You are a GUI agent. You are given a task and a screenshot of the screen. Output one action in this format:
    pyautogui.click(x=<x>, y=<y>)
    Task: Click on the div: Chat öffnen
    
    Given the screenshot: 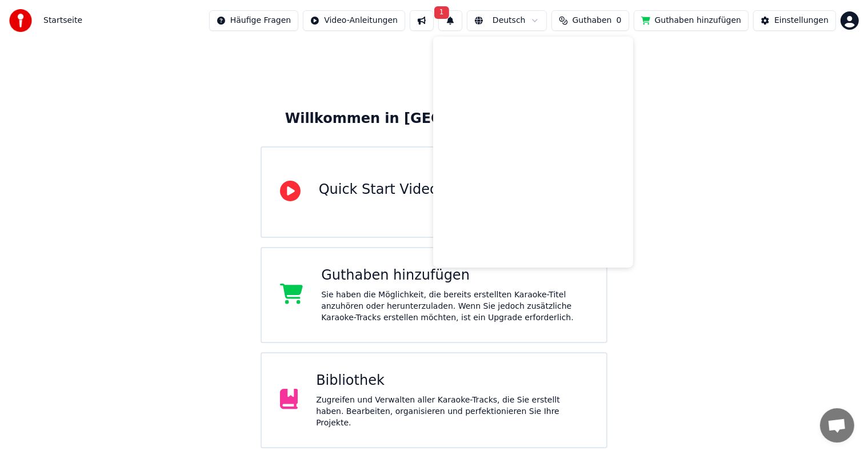 What is the action you would take?
    pyautogui.click(x=838, y=426)
    